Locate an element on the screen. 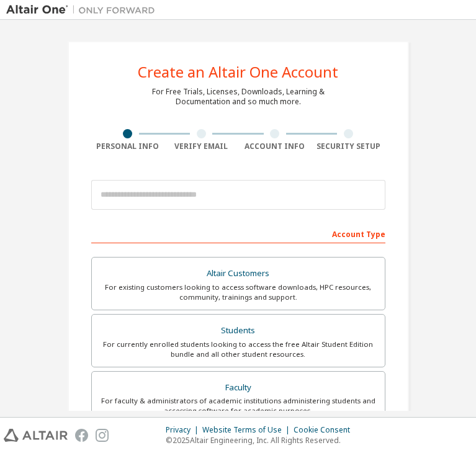  div: For Free Trials, Licenses, Downloads, Learning & Documentation and so much more. is located at coordinates (238, 97).